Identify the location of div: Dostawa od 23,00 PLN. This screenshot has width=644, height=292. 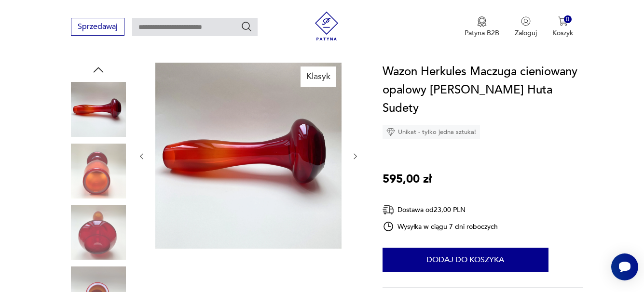
(440, 210).